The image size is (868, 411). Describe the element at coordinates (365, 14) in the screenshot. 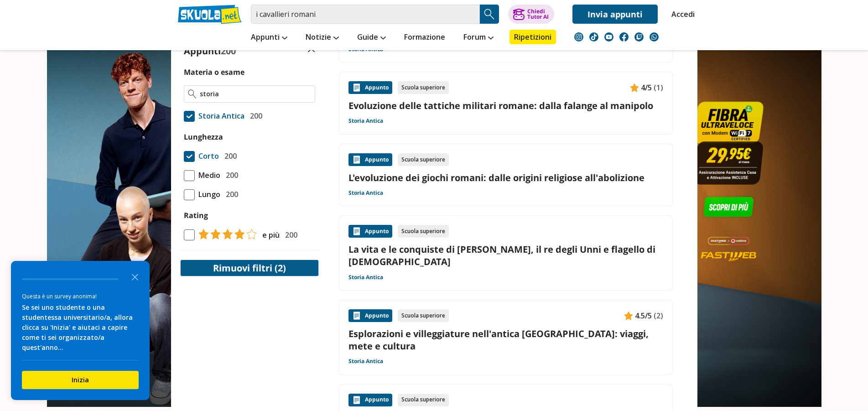

I see `input: Cerca appunti, riassunti o versioni` at that location.